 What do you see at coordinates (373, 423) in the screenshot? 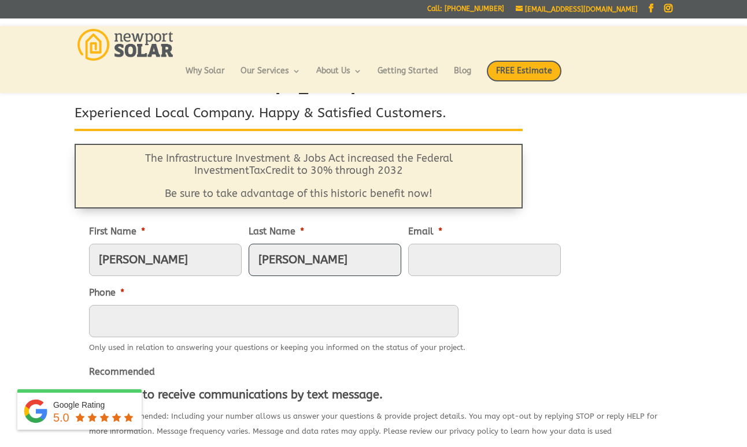
I see `div: Highly Recommended: Including your number allows us answer your questions & provide project detai...` at bounding box center [373, 423].